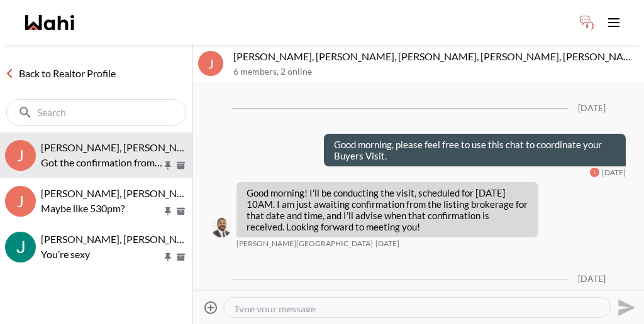 The width and height of the screenshot is (644, 324). I want to click on p: You’re sexy, so click(101, 254).